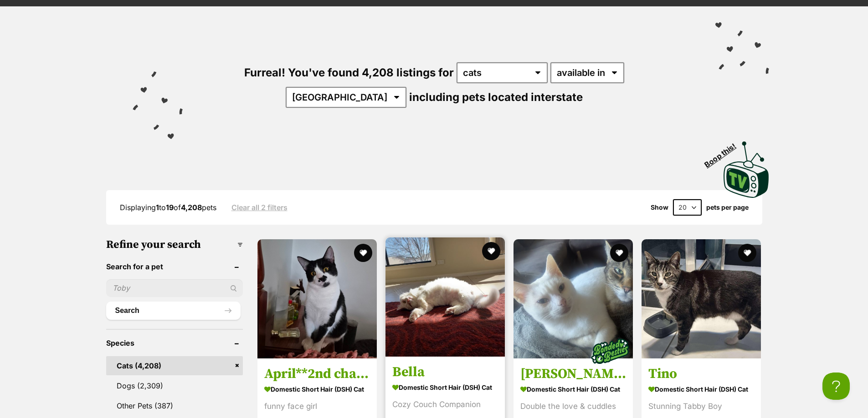 This screenshot has height=418, width=868. I want to click on img: April**2nd chance Cat rescue** - Domestic Short Hair (DSH) Cat, so click(317, 299).